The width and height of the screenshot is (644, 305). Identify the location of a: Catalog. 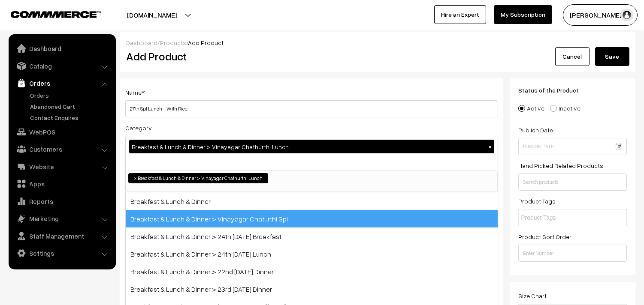
(62, 66).